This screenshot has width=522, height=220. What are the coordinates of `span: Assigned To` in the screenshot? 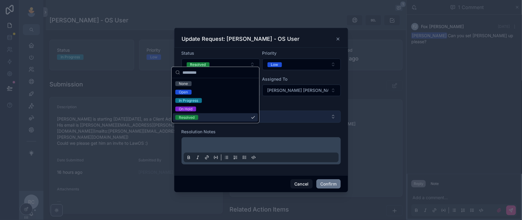 It's located at (275, 79).